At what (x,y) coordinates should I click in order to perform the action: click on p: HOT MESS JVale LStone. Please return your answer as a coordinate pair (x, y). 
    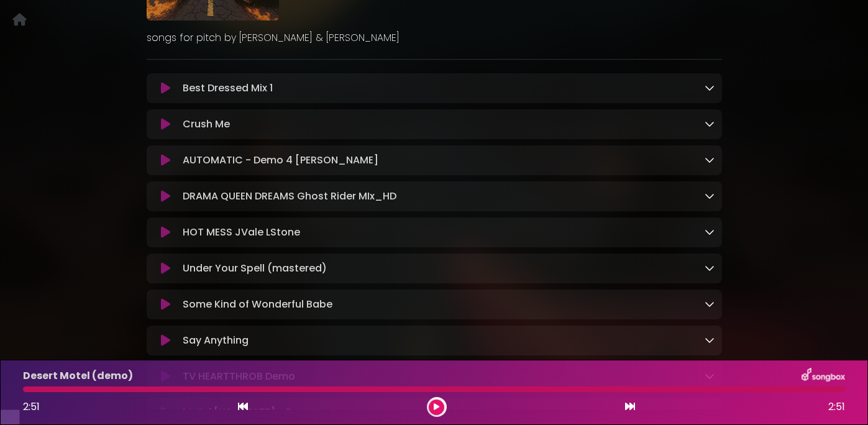
    Looking at the image, I should click on (241, 232).